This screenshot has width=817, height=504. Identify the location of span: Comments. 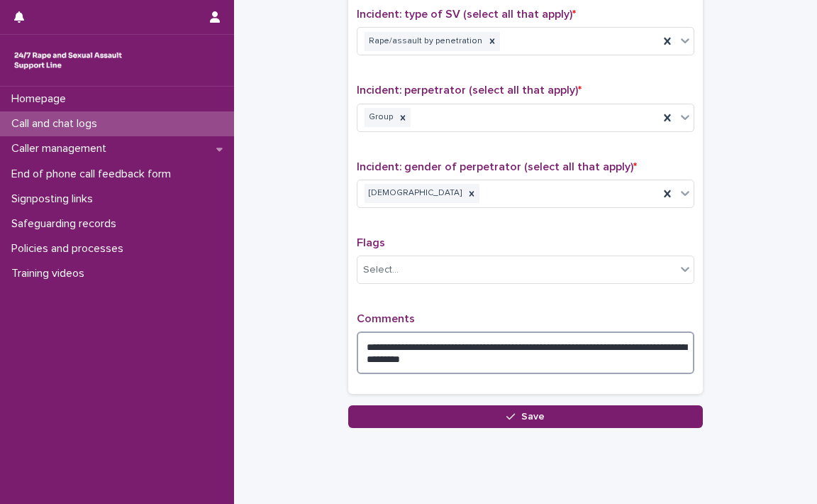
(386, 319).